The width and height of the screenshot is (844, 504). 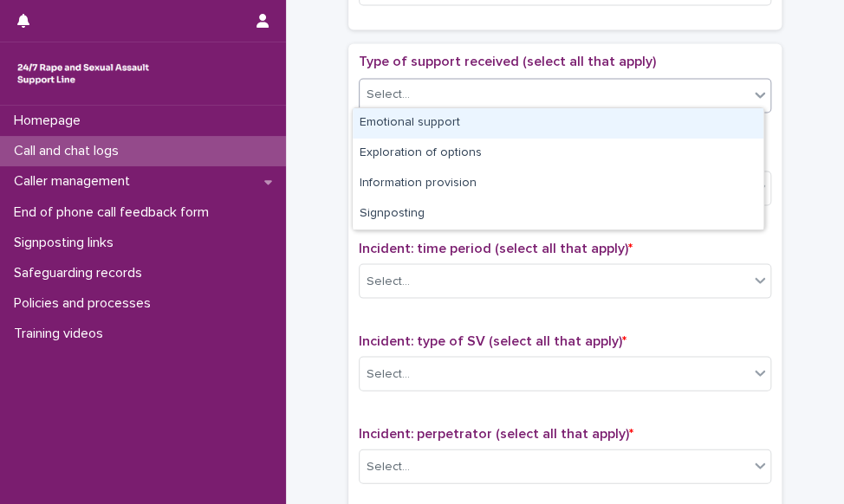 I want to click on p: End of phone call feedback form, so click(x=114, y=212).